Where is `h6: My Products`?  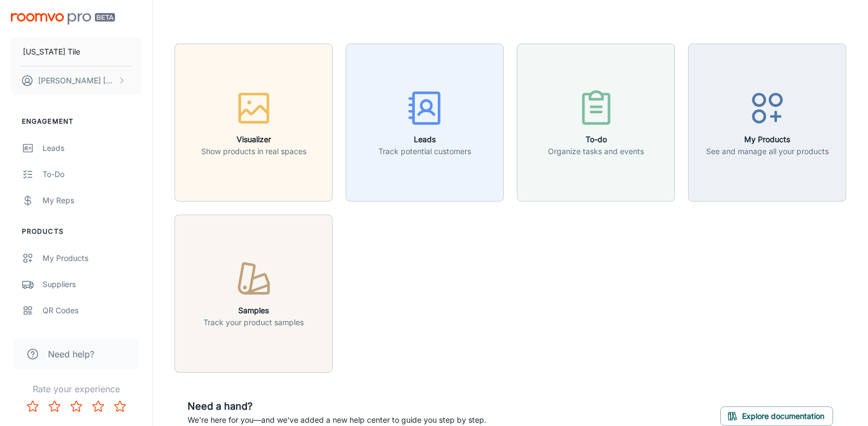 h6: My Products is located at coordinates (767, 139).